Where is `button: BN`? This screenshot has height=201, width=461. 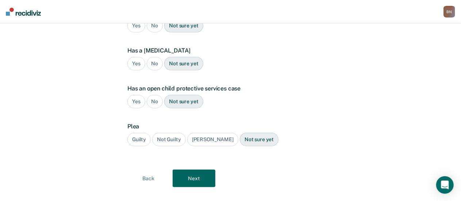
button: BN is located at coordinates (449, 12).